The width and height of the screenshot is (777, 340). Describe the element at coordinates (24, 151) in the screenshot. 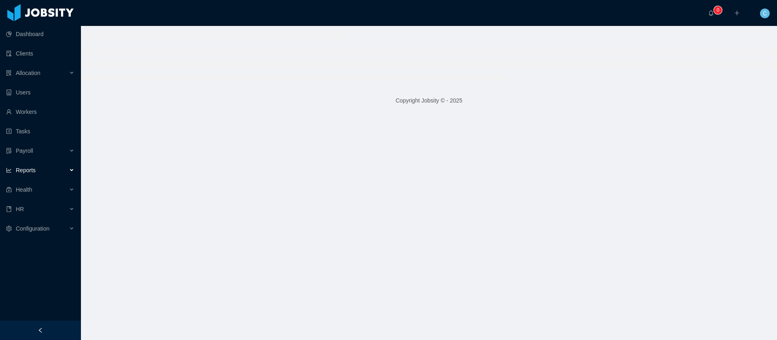

I see `span: Payroll` at that location.